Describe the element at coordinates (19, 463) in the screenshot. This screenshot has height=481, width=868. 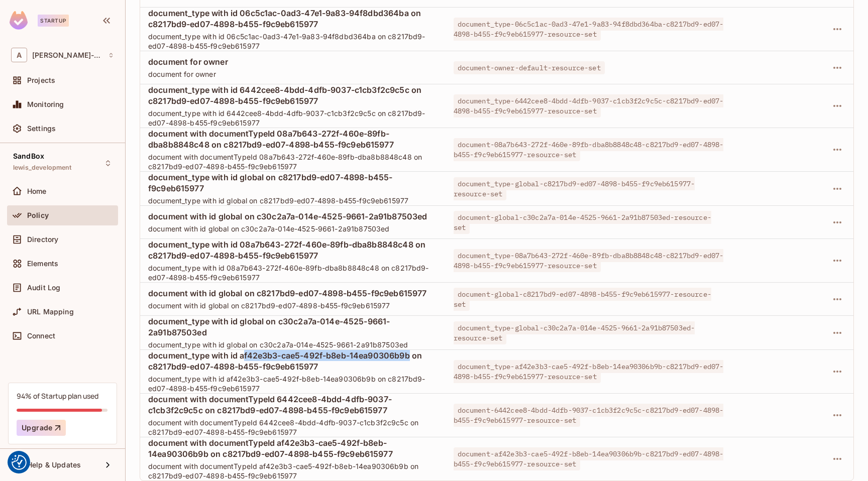
I see `button: Consent Preferences` at that location.